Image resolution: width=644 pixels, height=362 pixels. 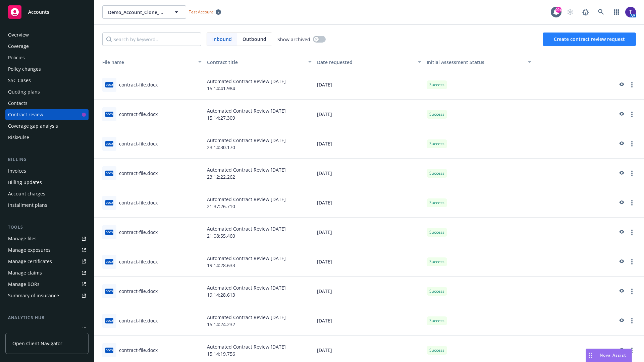 I want to click on button: Create contract review request, so click(x=589, y=39).